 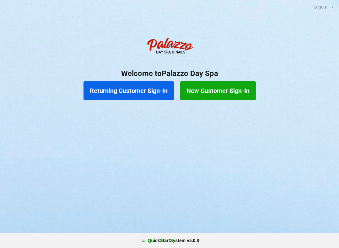 What do you see at coordinates (149, 240) in the screenshot?
I see `span: Q` at bounding box center [149, 240].